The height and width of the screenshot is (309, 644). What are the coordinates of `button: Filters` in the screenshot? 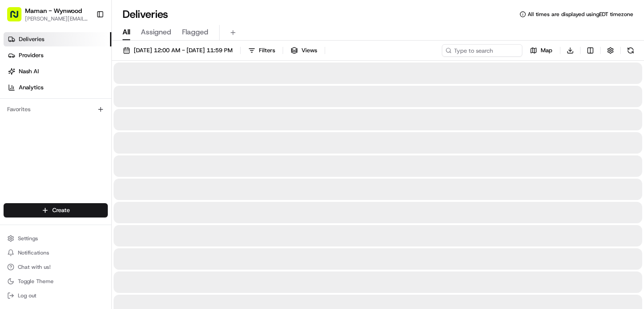 It's located at (262, 50).